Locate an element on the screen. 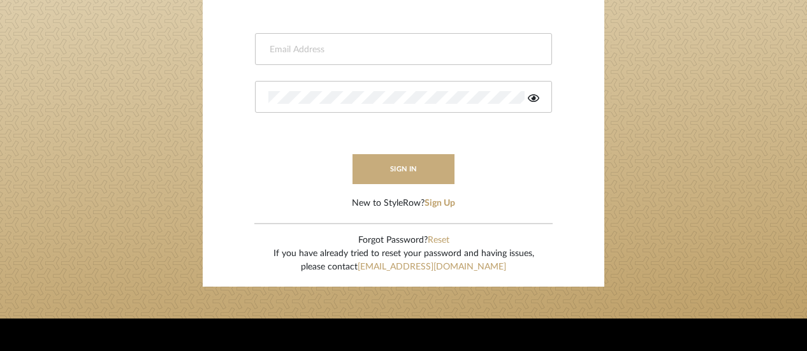 This screenshot has width=807, height=351. div: Forgot Password? is located at coordinates (404, 240).